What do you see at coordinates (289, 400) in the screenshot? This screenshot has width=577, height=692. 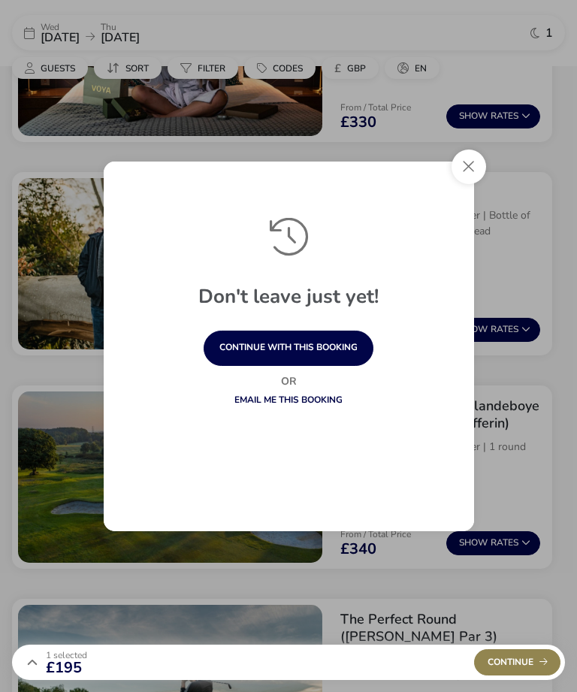 I see `a: Email me this booking` at bounding box center [289, 400].